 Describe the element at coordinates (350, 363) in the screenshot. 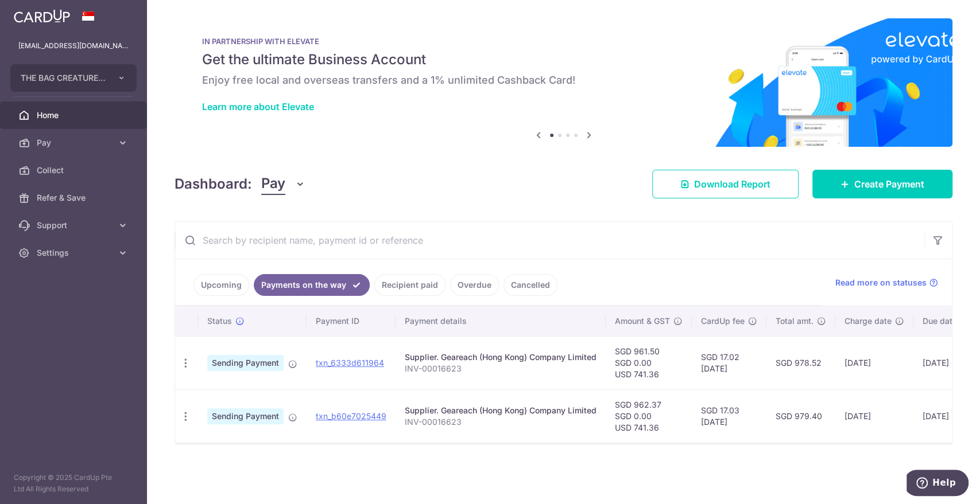

I see `a: txn_6333d611964` at that location.